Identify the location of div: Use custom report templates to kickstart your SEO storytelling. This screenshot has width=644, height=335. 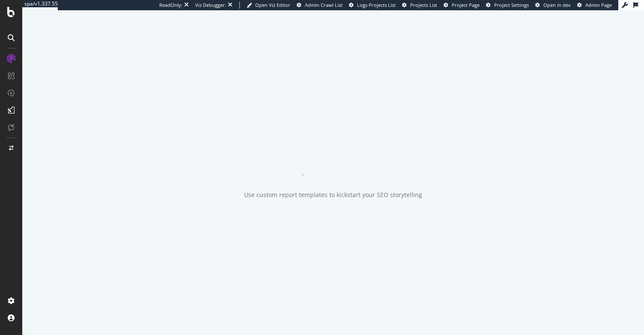
(333, 195).